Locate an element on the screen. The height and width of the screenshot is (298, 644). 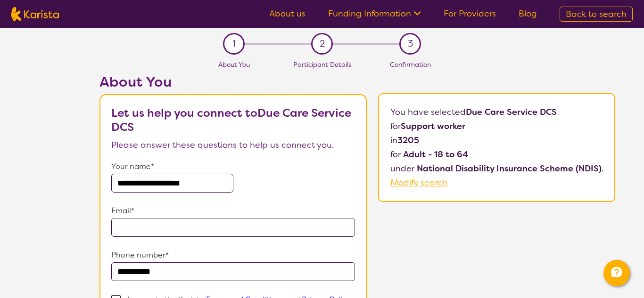
b: Support worker is located at coordinates (433, 126).